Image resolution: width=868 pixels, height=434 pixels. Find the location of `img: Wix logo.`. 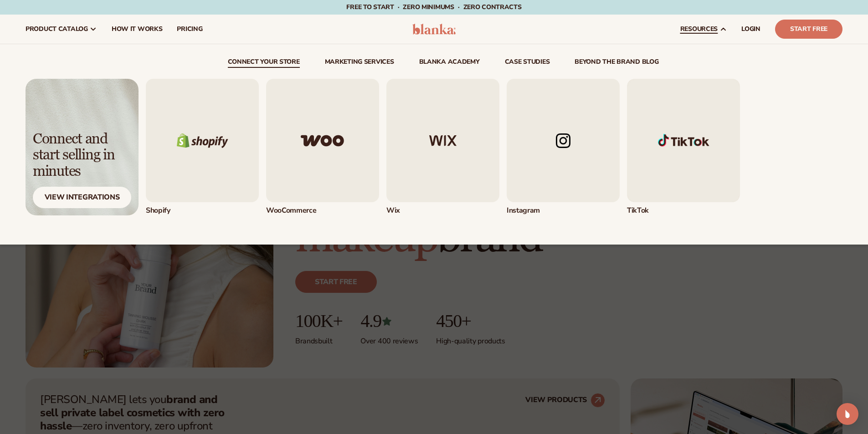

img: Wix logo. is located at coordinates (443, 140).